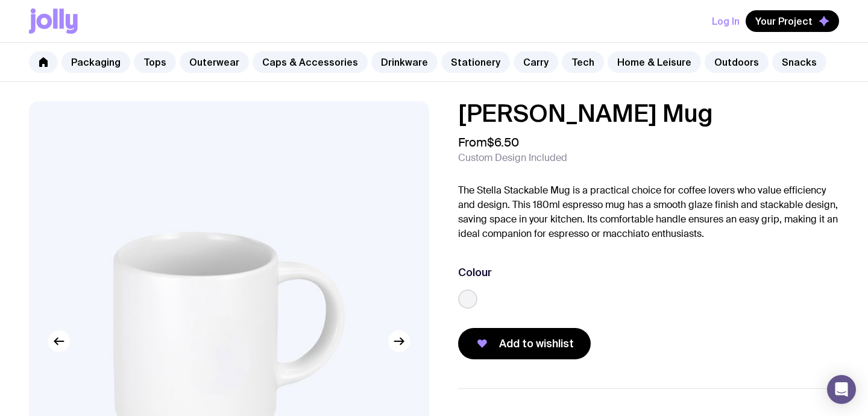 Image resolution: width=868 pixels, height=416 pixels. What do you see at coordinates (214, 62) in the screenshot?
I see `a: Outerwear` at bounding box center [214, 62].